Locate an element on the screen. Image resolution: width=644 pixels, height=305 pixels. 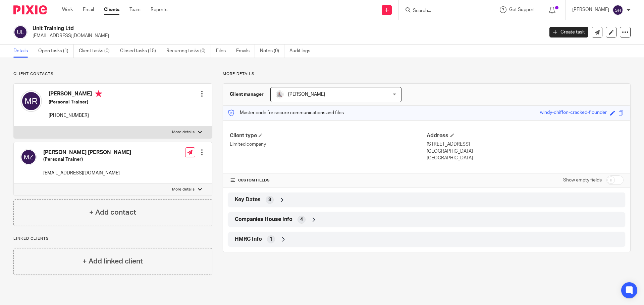
a: Work is located at coordinates (67, 10).